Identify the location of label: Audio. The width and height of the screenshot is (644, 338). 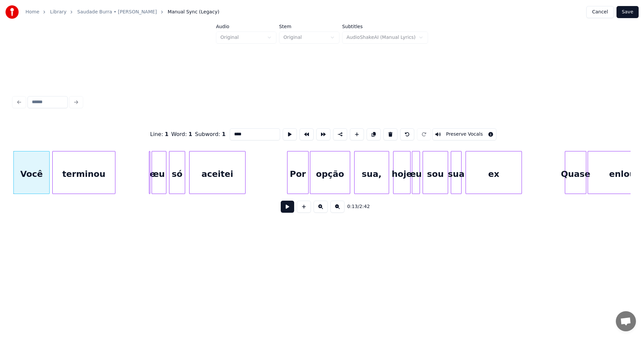
(246, 27).